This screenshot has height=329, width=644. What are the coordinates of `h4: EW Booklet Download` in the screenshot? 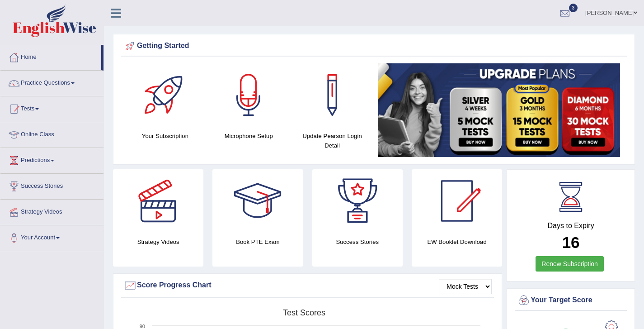 It's located at (457, 241).